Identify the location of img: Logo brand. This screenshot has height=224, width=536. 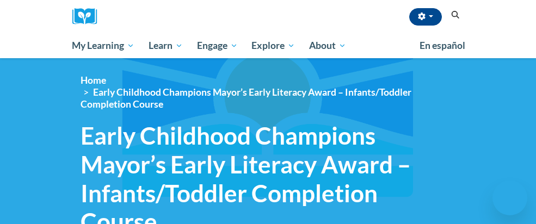
(89, 16).